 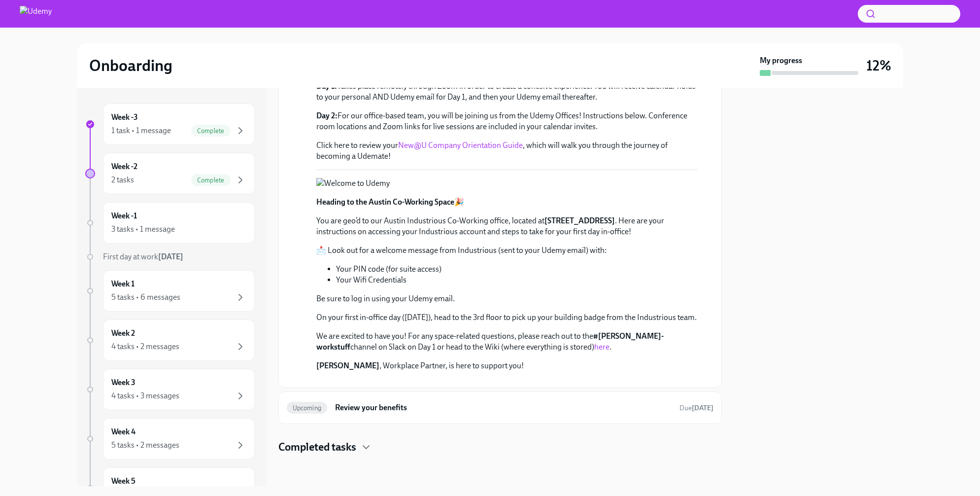 What do you see at coordinates (170, 173) in the screenshot?
I see `a: Week -22 tasksComplete` at bounding box center [170, 173].